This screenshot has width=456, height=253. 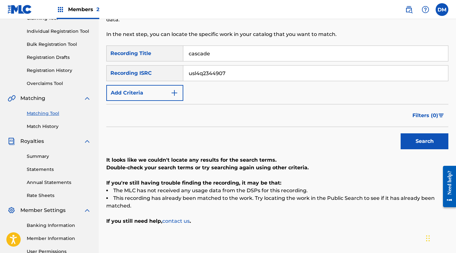 What do you see at coordinates (176, 221) in the screenshot?
I see `a: contact us` at bounding box center [176, 221].